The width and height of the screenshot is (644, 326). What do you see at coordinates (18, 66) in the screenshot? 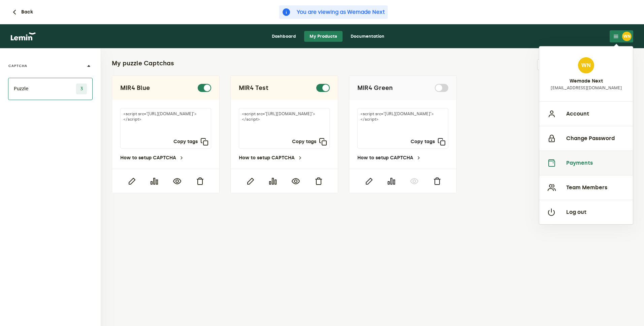
I see `label: CAPTCHA` at bounding box center [18, 66].